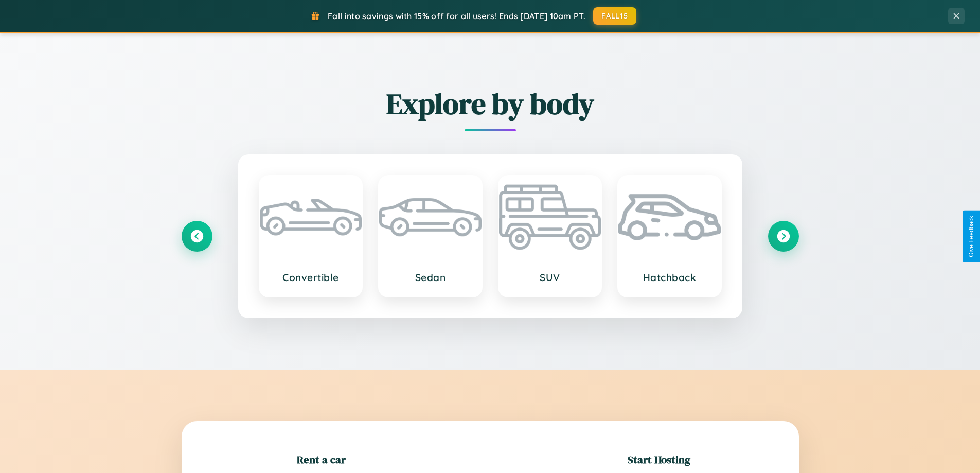 The width and height of the screenshot is (980, 473). What do you see at coordinates (972, 236) in the screenshot?
I see `div: Give Feedback` at bounding box center [972, 236].